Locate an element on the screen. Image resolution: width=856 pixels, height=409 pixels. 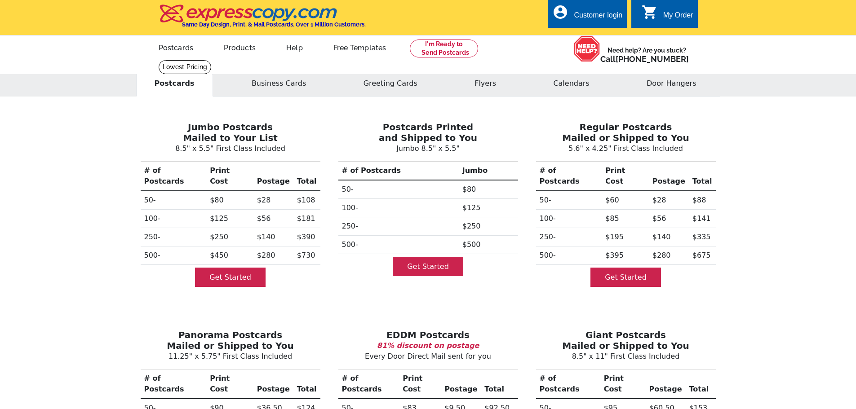
span: Call is located at coordinates (644, 59).